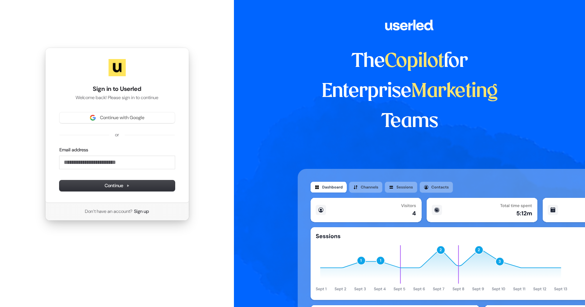  Describe the element at coordinates (117, 89) in the screenshot. I see `h1: Sign in to Userled` at that location.